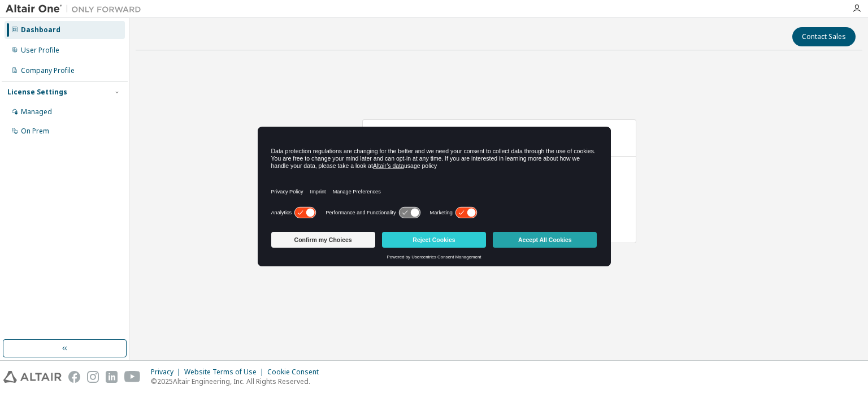  I want to click on span: AU Enterprise Suite, so click(408, 131).